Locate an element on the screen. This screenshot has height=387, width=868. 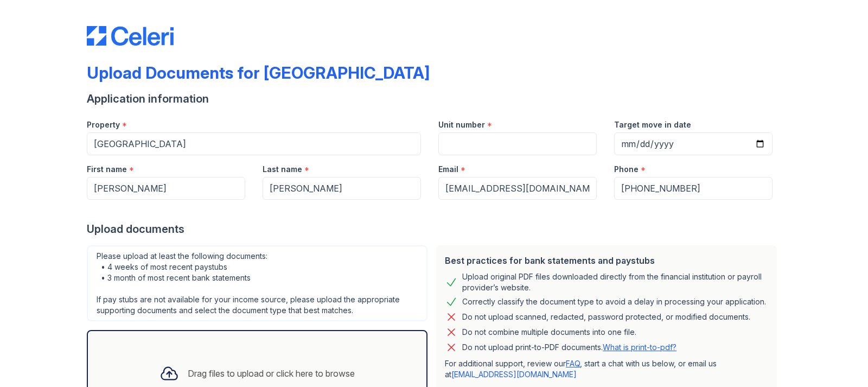
div: Drag files to upload or click here to browse is located at coordinates (271, 374).